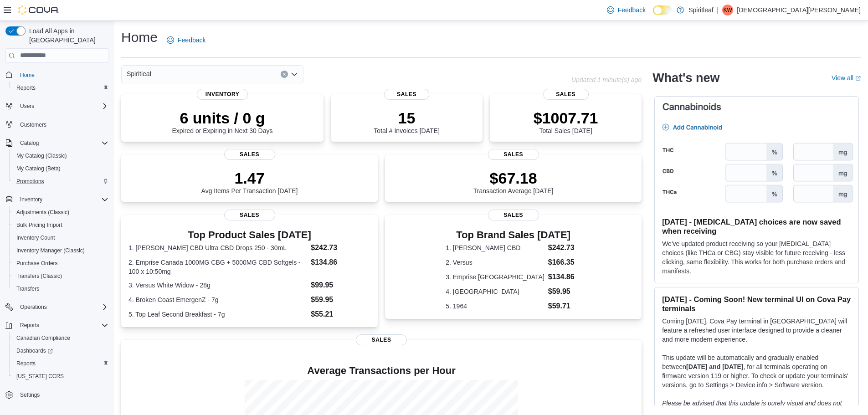 The image size is (868, 415). Describe the element at coordinates (564, 262) in the screenshot. I see `dd: $166.35` at that location.